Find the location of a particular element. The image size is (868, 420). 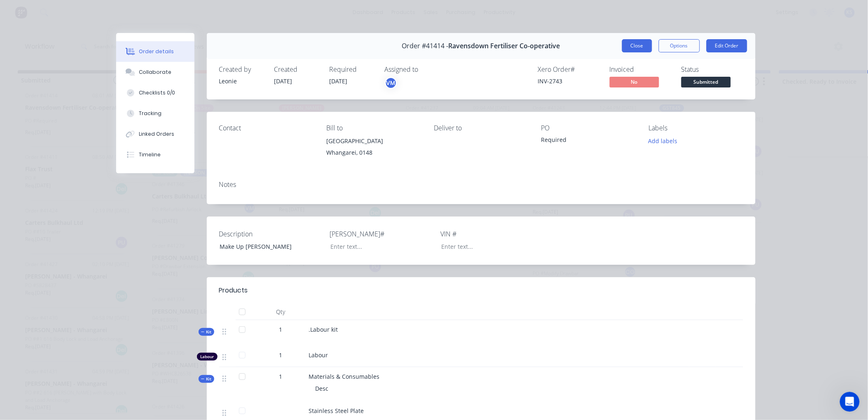

div: Status is located at coordinates (712, 70).